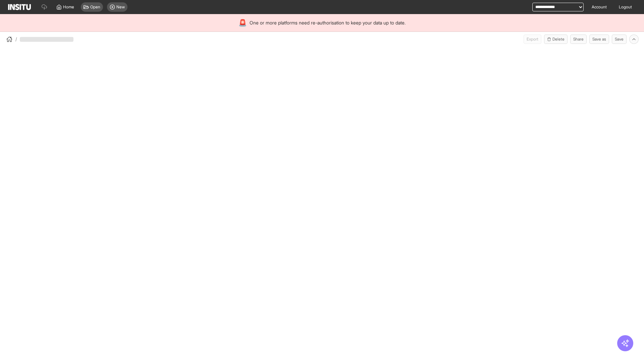  Describe the element at coordinates (327, 23) in the screenshot. I see `span: One or more platforms need re-authorisation to keep your data up to date.` at that location.